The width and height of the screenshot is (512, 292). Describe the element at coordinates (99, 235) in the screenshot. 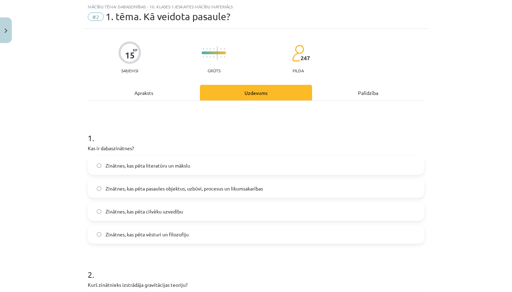

I see `input: Zinātnes, kas pēta vēsturi un filozofiju` at that location.